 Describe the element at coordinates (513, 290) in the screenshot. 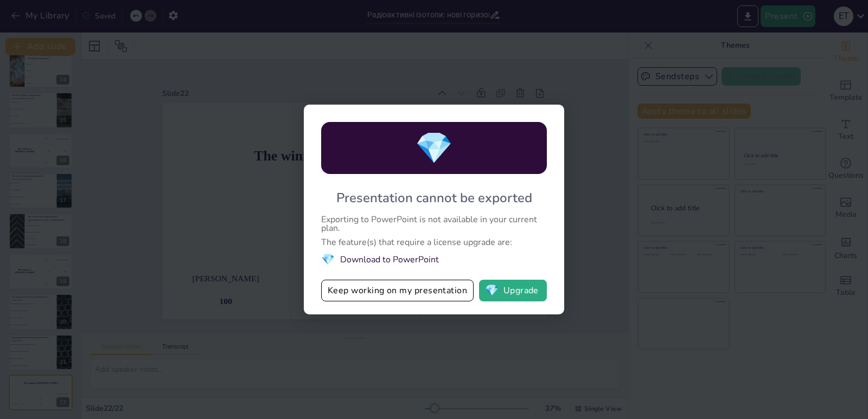

I see `button: diamondUpgrade` at that location.